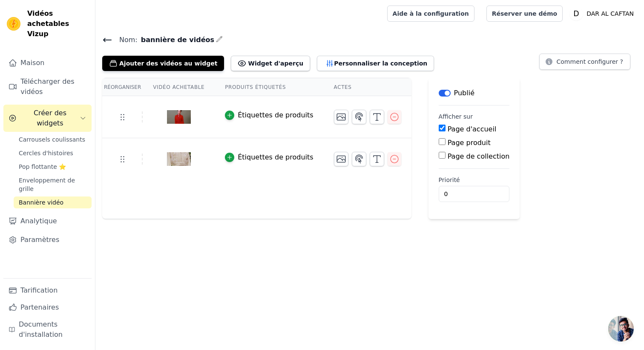  What do you see at coordinates (380, 63) in the screenshot?
I see `font: Personnaliser la conception` at bounding box center [380, 63].